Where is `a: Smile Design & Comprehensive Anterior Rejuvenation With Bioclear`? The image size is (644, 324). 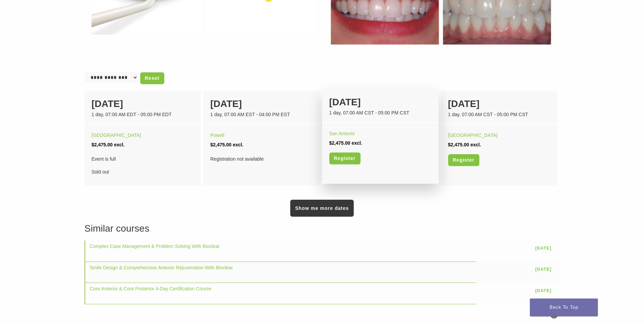
a: Smile Design & Comprehensive Anterior Rejuvenation With Bioclear is located at coordinates (162, 268).